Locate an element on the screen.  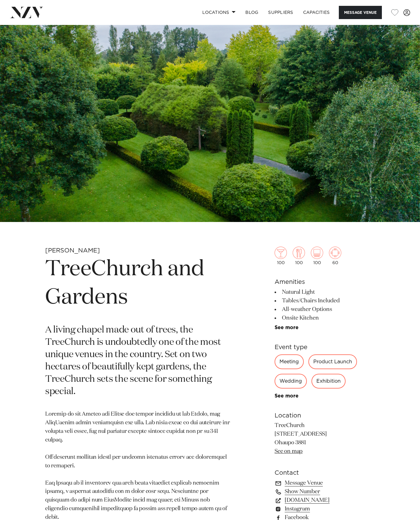
li: All-weather Options is located at coordinates (324, 310).